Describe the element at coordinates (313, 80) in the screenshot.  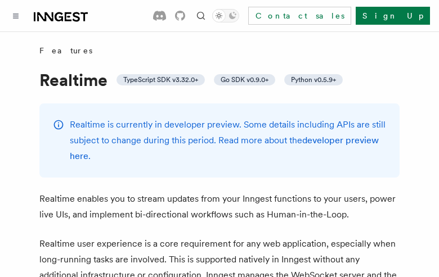
I see `span: Python v0.5.9+` at that location.